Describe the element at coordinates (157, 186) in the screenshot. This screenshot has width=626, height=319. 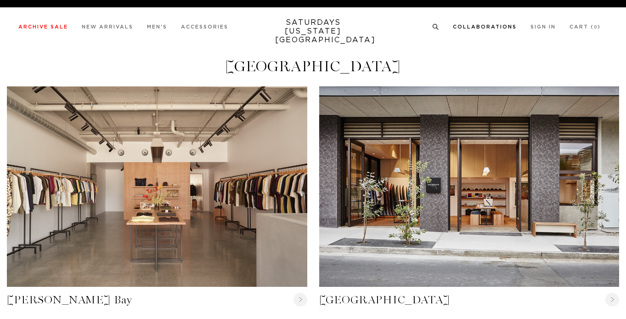
I see `div: Byron Bay` at that location.